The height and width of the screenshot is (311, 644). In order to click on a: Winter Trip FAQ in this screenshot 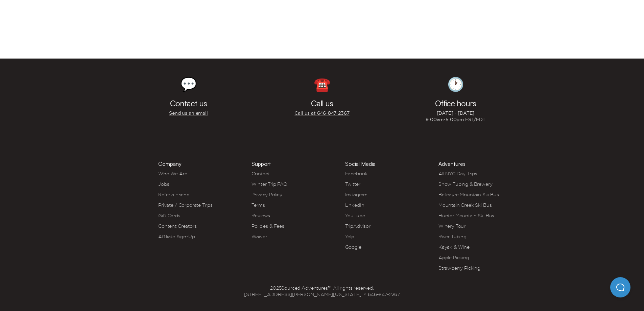, I will do `click(269, 184)`.